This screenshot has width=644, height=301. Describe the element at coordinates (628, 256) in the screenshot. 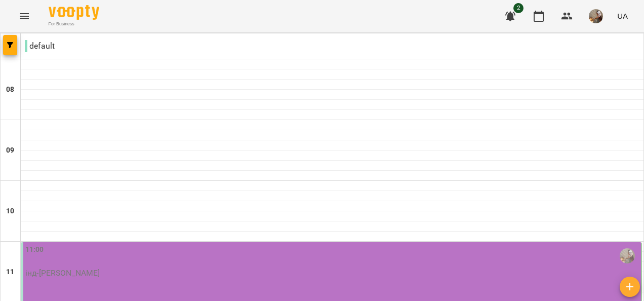

I see `img: Хадіжа Зейналова` at that location.